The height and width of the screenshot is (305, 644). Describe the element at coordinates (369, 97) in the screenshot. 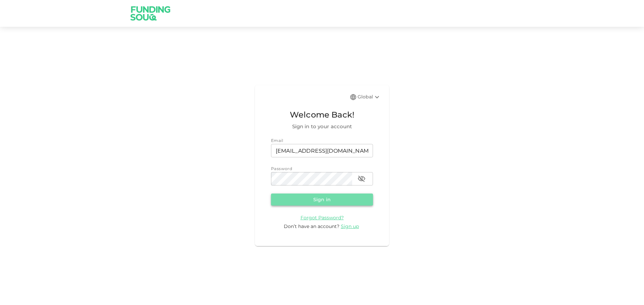

I see `div: Global` at that location.